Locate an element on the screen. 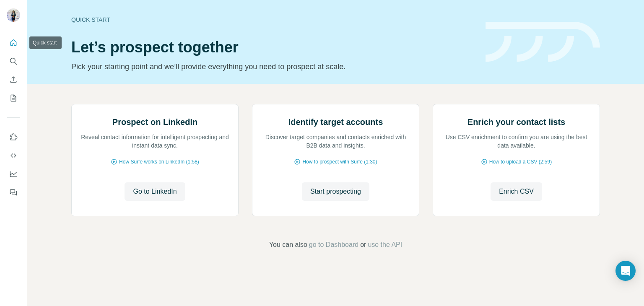 Image resolution: width=644 pixels, height=306 pixels. span: You can also is located at coordinates (288, 245).